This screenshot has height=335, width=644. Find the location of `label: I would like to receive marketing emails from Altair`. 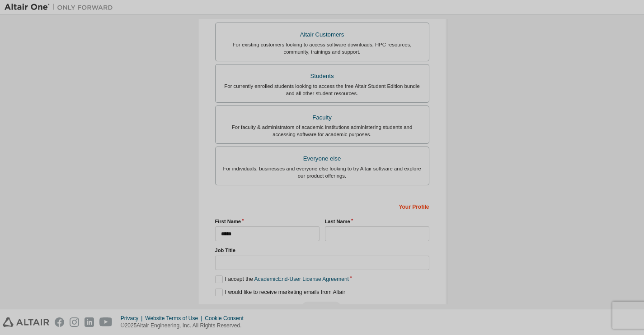

label: I would like to receive marketing emails from Altair is located at coordinates (280, 293).